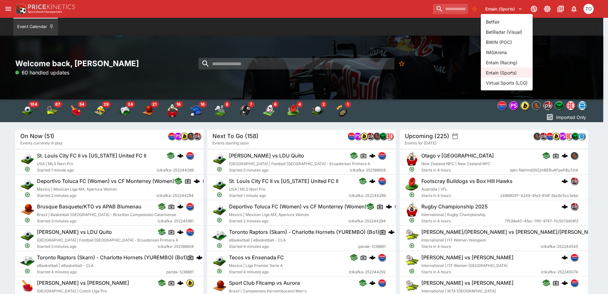  I want to click on li: Entain (Sports), so click(507, 73).